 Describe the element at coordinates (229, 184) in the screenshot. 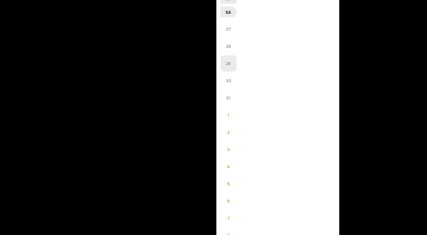

I see `li: 5` at that location.